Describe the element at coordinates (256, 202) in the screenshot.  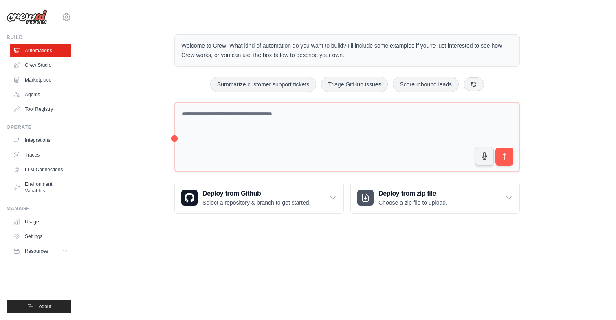
I see `p: Select a repository & branch to get started.` at that location.